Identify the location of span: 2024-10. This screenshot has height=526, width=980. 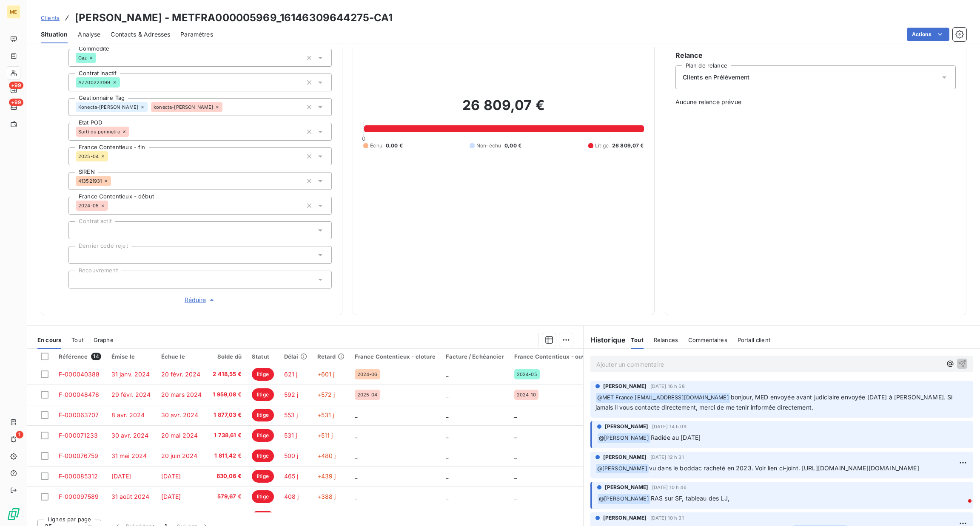
(526, 394).